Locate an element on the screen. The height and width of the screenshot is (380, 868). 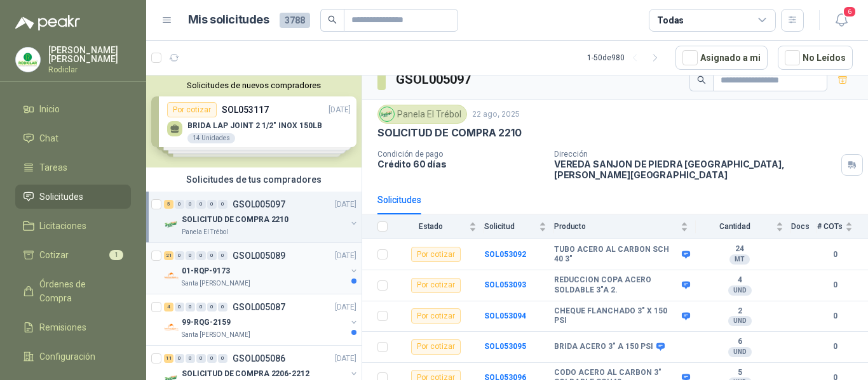
span: Cotizar is located at coordinates (54, 255).